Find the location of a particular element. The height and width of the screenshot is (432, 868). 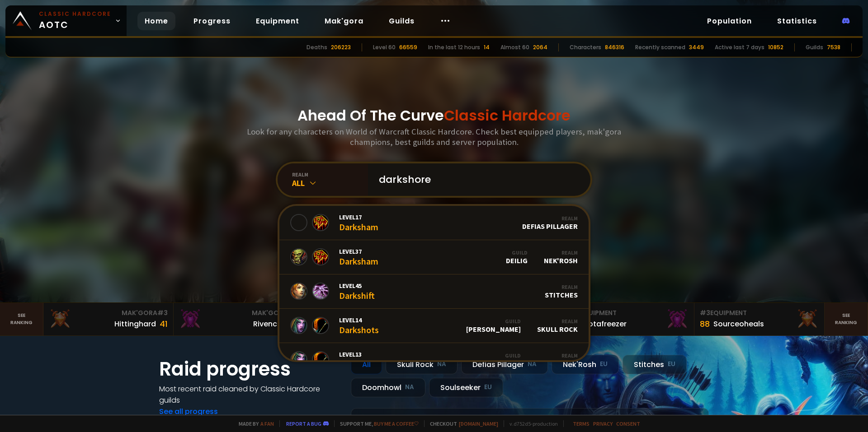

a: Classic HardcoreAOTC is located at coordinates (66, 21).